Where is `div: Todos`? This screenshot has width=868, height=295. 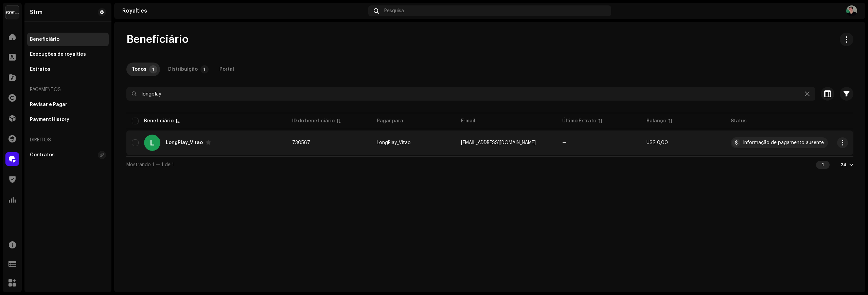 div: Todos is located at coordinates (139, 69).